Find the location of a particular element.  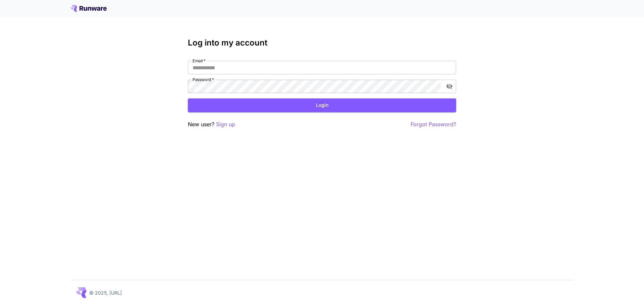

button: Sign up is located at coordinates (225, 125).